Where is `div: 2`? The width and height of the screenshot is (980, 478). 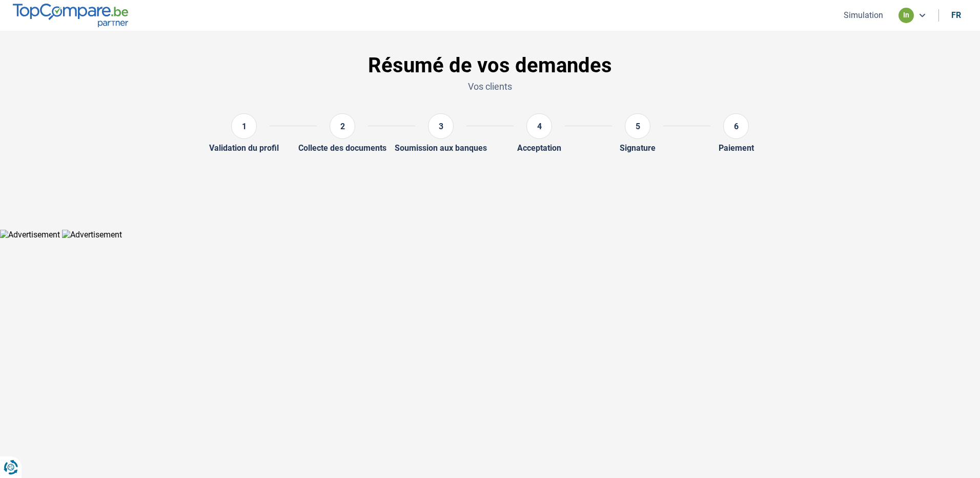 div: 2 is located at coordinates (343, 126).